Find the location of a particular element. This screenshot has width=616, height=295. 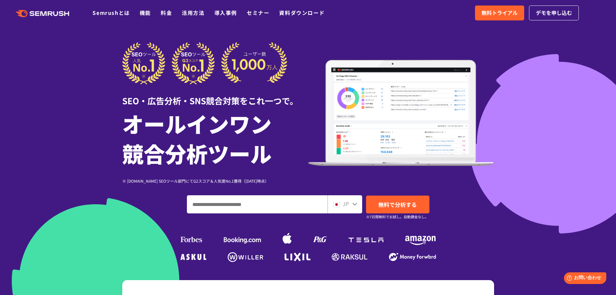

h1: オールインワン 競合分析ツール is located at coordinates (215, 138).